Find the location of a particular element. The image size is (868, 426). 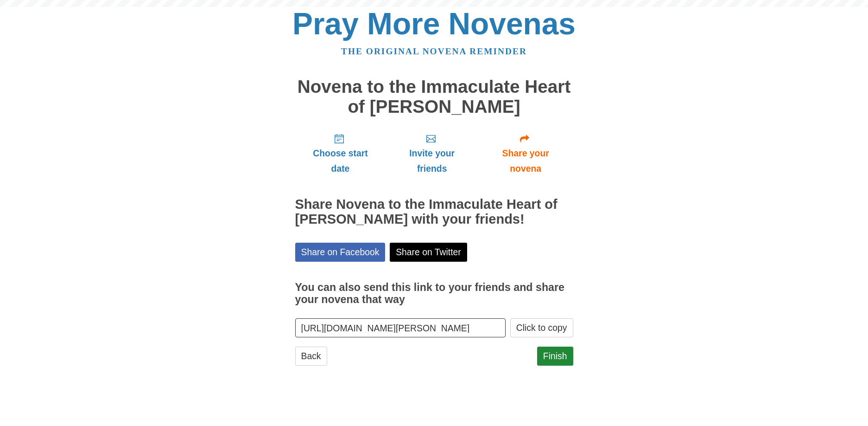

span: Share your novena is located at coordinates (526, 161).